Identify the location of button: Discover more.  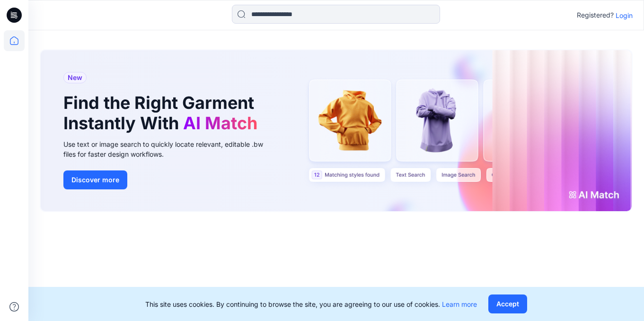
(95, 180).